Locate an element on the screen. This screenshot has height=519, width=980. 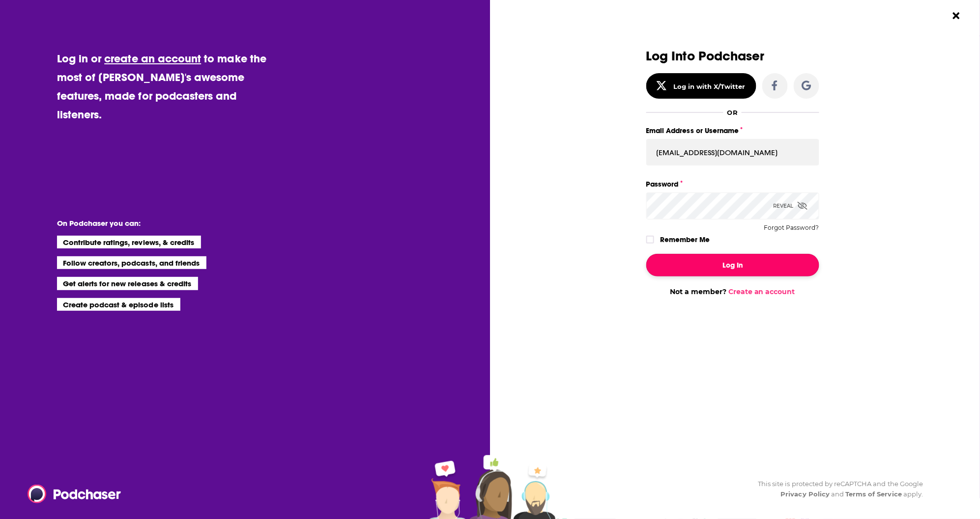
li: Follow creators, podcasts, and friends is located at coordinates (132, 263).